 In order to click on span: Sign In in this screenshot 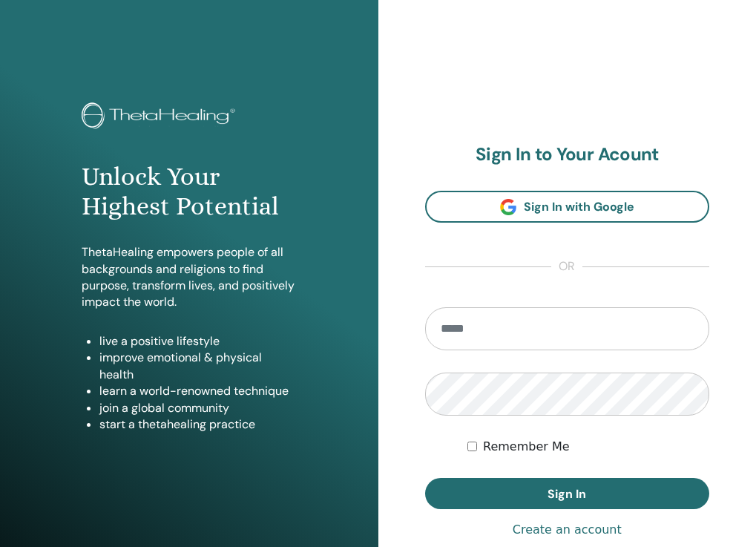, I will do `click(567, 494)`.